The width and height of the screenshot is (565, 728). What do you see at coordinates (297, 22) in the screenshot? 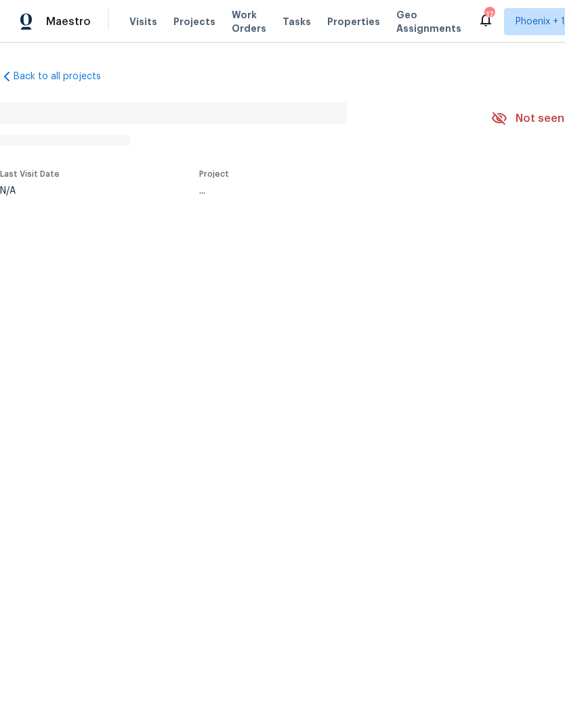
I see `span: Tasks` at bounding box center [297, 22].